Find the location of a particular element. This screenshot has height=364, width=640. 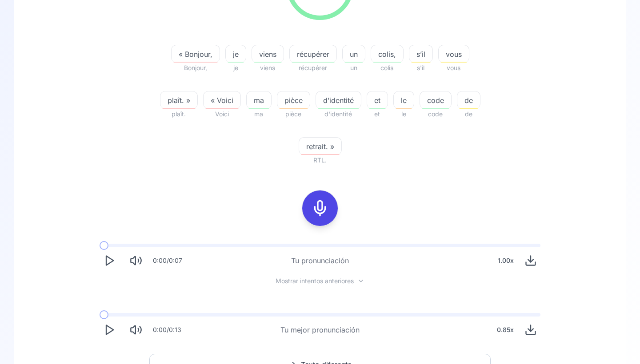

span: colis, is located at coordinates (387, 54).